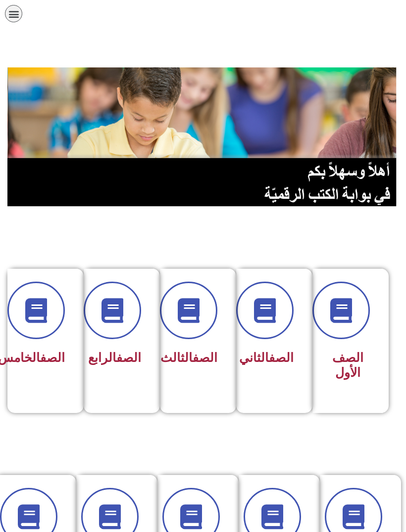 This screenshot has height=532, width=406. What do you see at coordinates (267, 357) in the screenshot?
I see `span: الثاني` at bounding box center [267, 357].